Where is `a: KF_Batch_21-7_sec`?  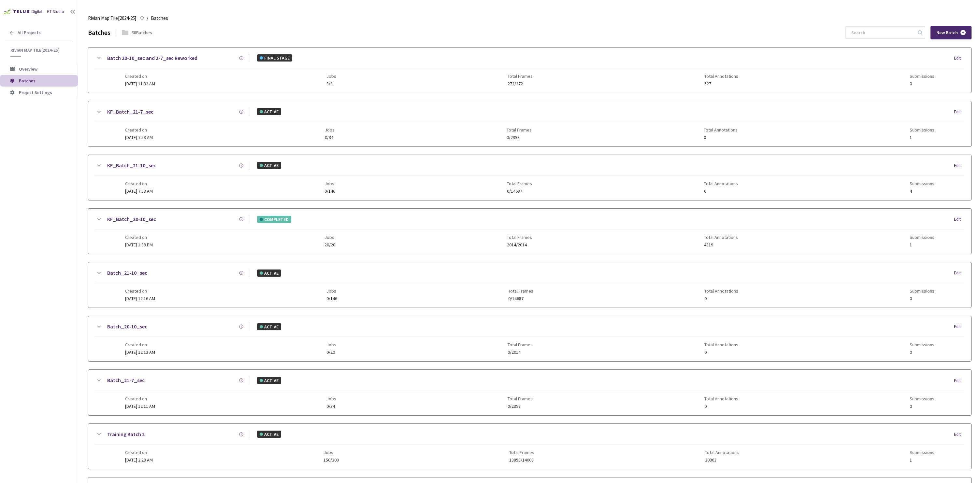
a: KF_Batch_21-7_sec is located at coordinates (130, 112).